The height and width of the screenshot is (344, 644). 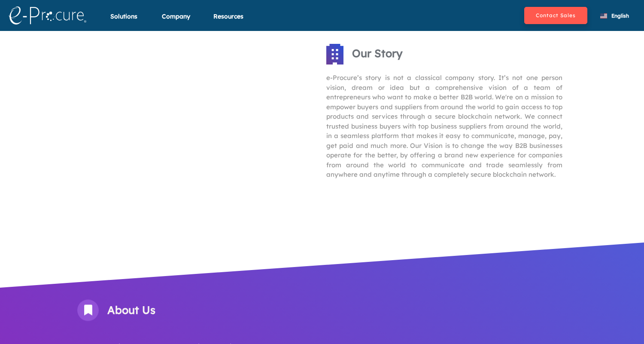 I want to click on h1: Our Story, so click(x=377, y=53).